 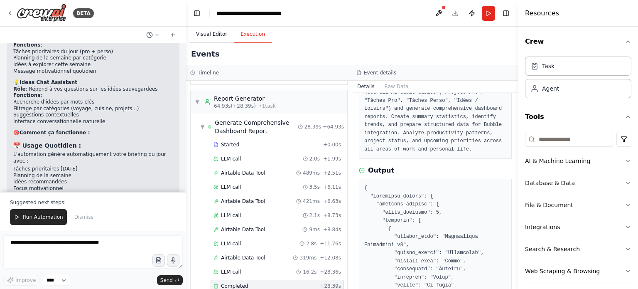 I want to click on strong: Comment ça fonctionne :, so click(x=54, y=133).